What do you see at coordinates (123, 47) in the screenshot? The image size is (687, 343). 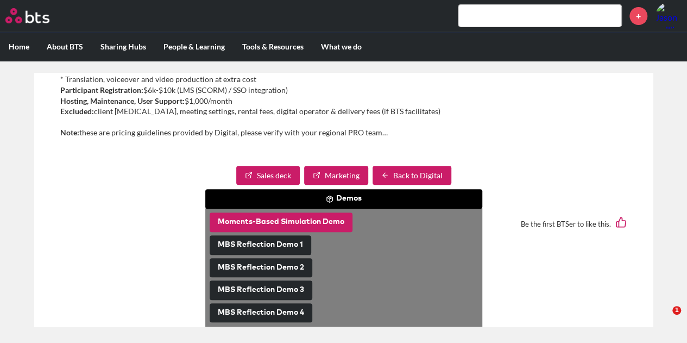 I see `label: Sharing Hubs` at bounding box center [123, 47].